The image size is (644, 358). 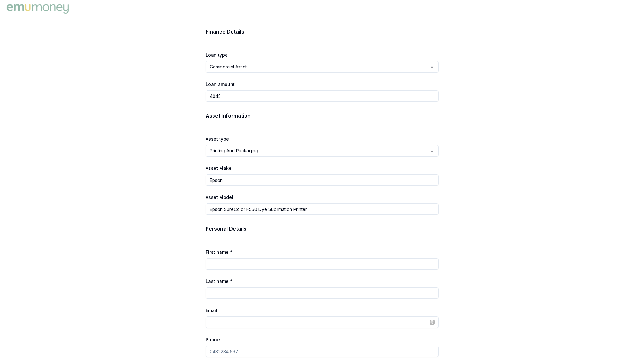 I want to click on h3: Personal Details, so click(x=322, y=229).